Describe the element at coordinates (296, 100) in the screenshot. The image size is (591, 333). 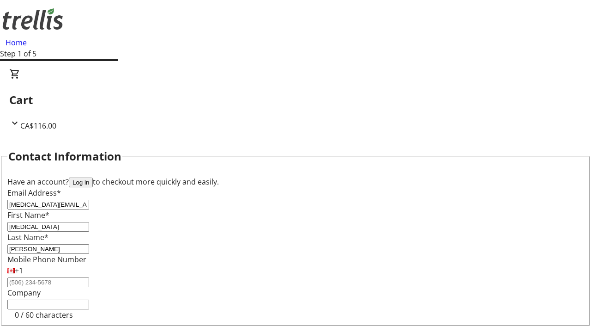
I see `div: CartCA$116.00` at that location.